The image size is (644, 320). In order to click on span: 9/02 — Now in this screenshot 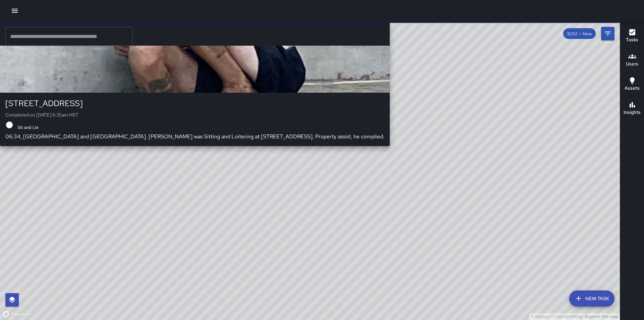, I will do `click(579, 34)`.